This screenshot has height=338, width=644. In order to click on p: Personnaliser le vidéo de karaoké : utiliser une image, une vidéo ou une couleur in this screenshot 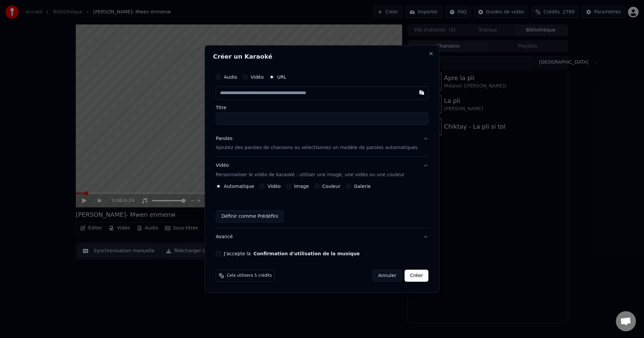, I will do `click(310, 175)`.